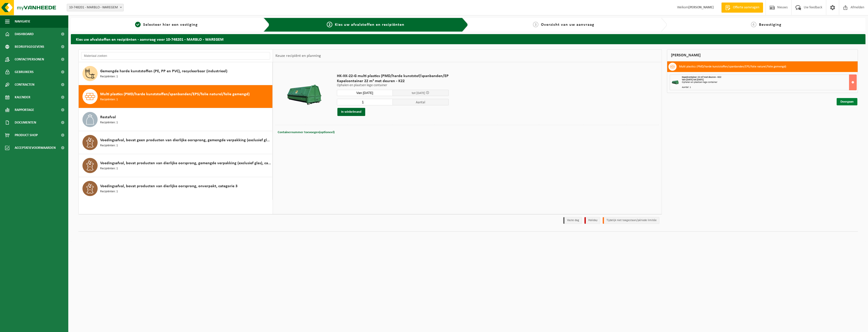 The width and height of the screenshot is (868, 332). Describe the element at coordinates (732, 67) in the screenshot. I see `h3: Multi plastics (PMD/harde kunststoffen/spanbanden/EPS/folie naturel/folie gemengd)` at that location.